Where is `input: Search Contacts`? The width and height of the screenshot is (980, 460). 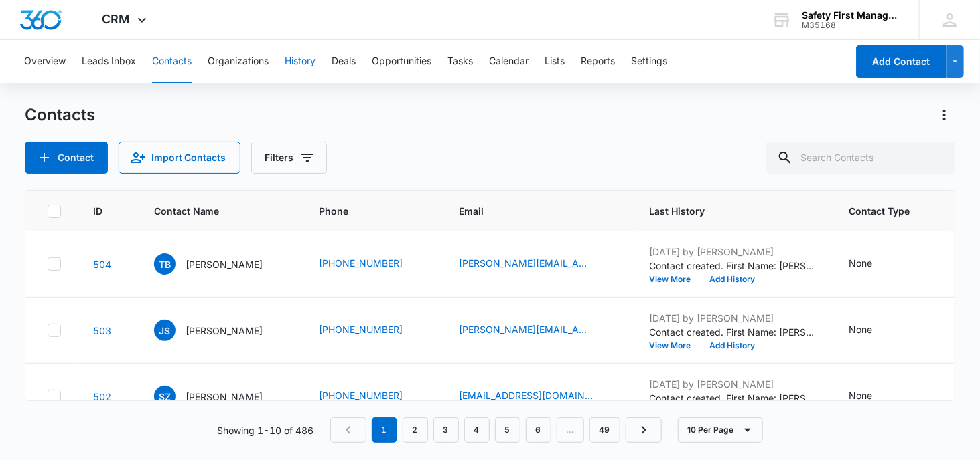
input: Search Contacts is located at coordinates (860, 158).